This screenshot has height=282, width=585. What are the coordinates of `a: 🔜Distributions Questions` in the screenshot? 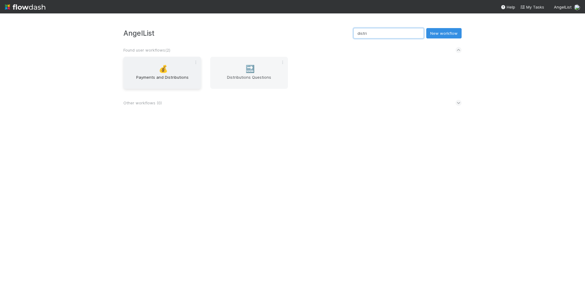 It's located at (249, 73).